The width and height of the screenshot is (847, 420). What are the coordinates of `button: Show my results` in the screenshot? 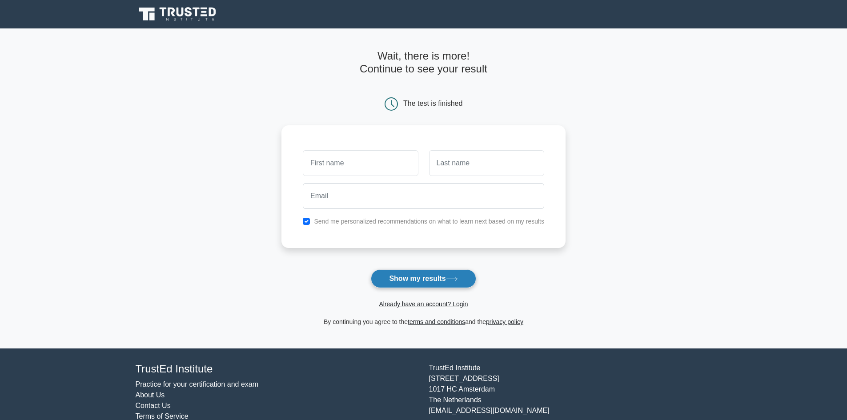 It's located at (424, 279).